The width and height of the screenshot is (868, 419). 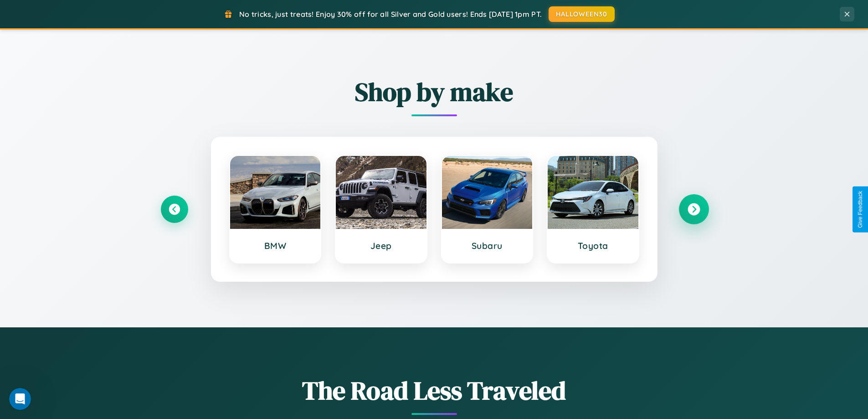 I want to click on h2: Shop by make, so click(x=434, y=92).